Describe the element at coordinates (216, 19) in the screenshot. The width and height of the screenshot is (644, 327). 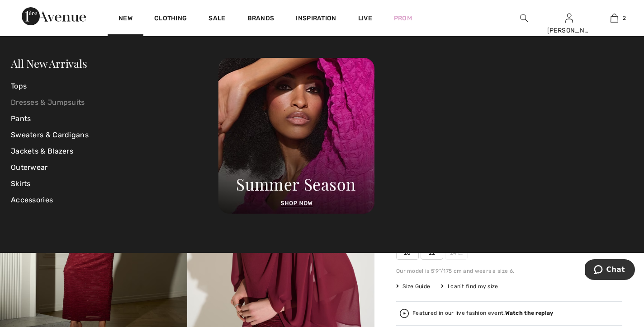
I see `a: Sale` at that location.